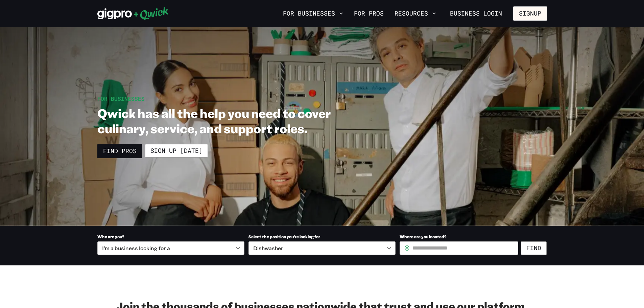 Image resolution: width=644 pixels, height=308 pixels. What do you see at coordinates (232, 121) in the screenshot?
I see `h1: Qwick has all the help you need to cover culinary, service, and support roles.` at bounding box center [232, 121].